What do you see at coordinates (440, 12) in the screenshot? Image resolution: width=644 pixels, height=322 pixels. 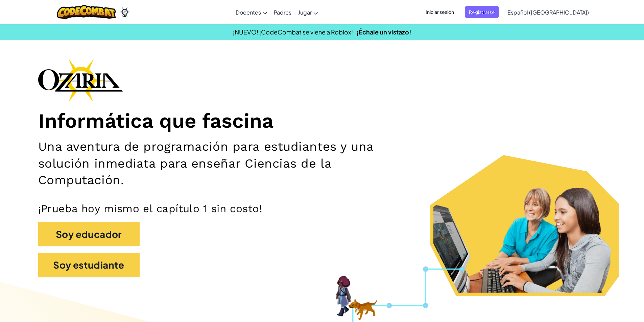 I see `button: Iniciar sesión` at bounding box center [440, 12].